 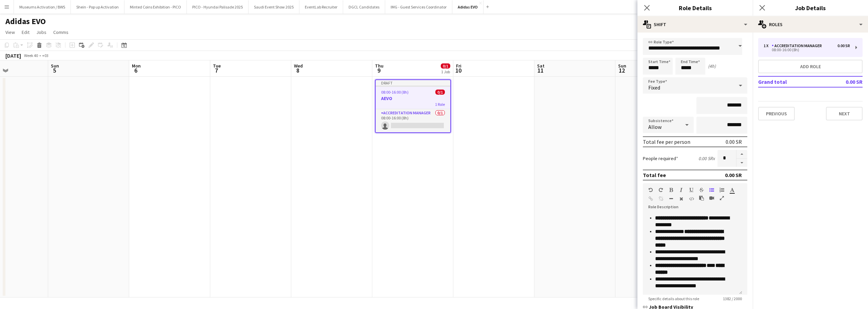 I want to click on span: Edit, so click(x=25, y=33).